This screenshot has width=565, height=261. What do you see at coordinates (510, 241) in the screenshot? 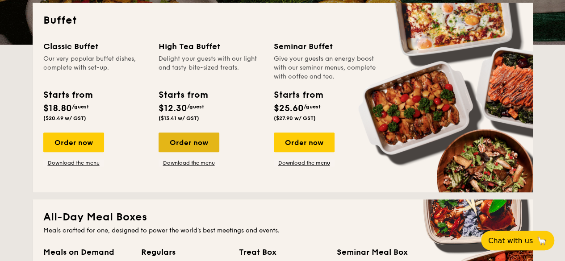
I see `span: Chat with us` at bounding box center [510, 241].